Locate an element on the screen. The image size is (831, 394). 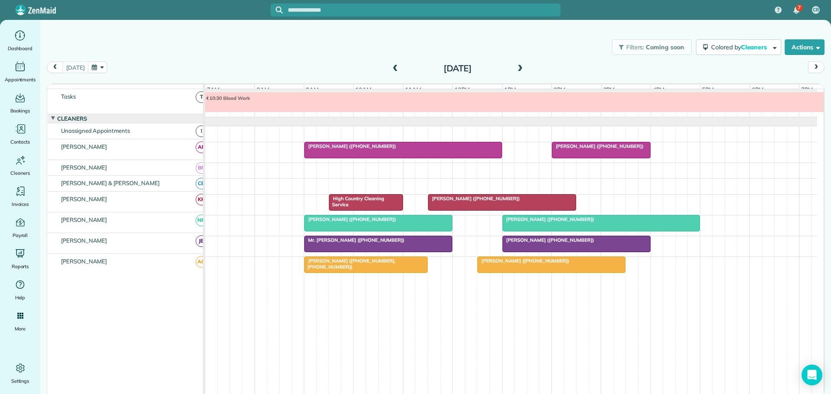
span: Contacts is located at coordinates (20, 142).